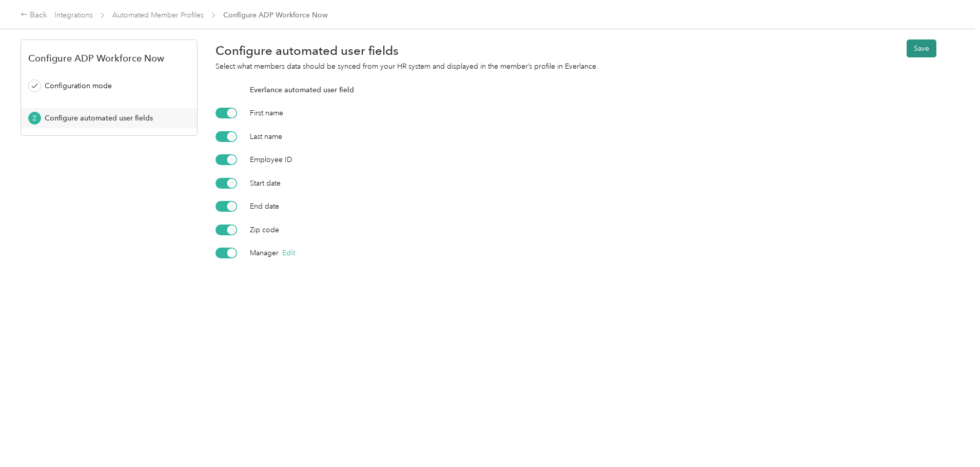  What do you see at coordinates (73, 15) in the screenshot?
I see `a: Integrations` at bounding box center [73, 15].